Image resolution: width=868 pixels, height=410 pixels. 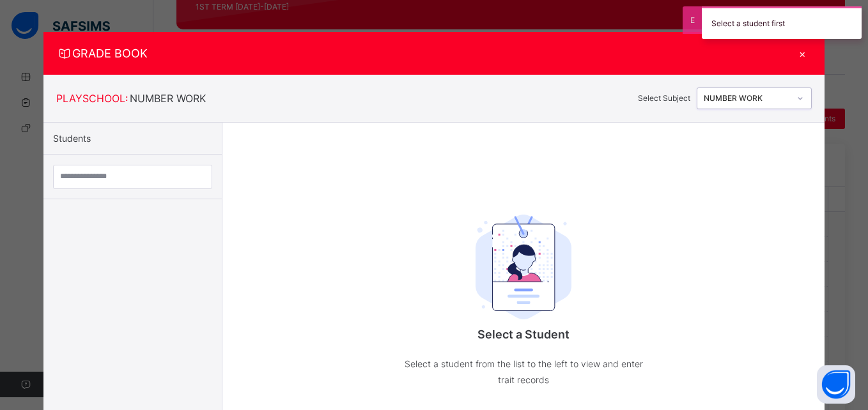 I want to click on div: Select a student first, so click(x=782, y=23).